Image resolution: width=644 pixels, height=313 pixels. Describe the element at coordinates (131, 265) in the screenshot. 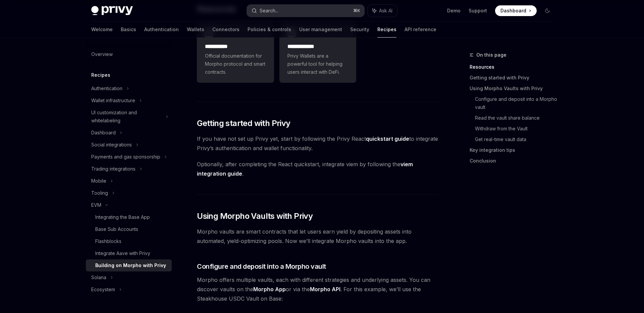

I see `div: Building on Morpho with Privy` at that location.